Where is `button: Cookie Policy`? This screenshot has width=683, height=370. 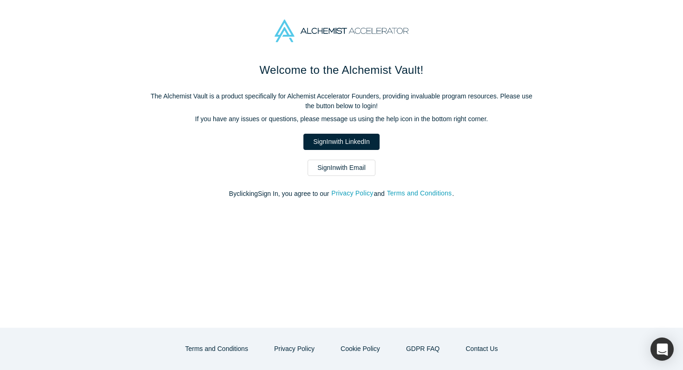
button: Cookie Policy is located at coordinates (360, 349).